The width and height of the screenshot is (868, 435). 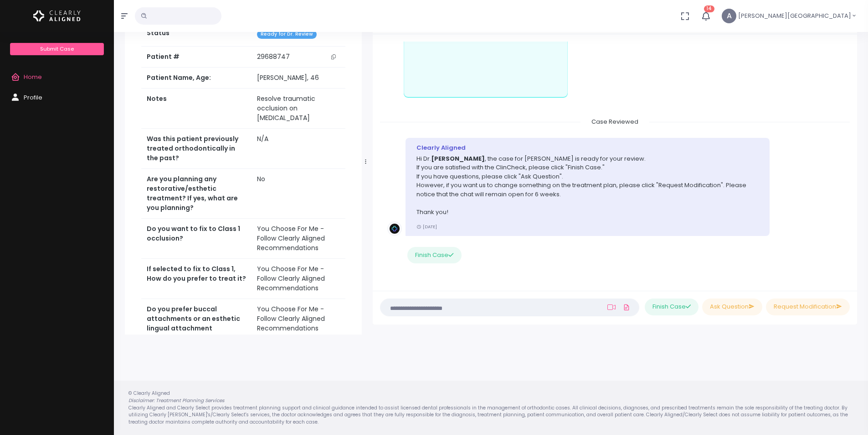 What do you see at coordinates (732, 307) in the screenshot?
I see `button: Ask Question` at bounding box center [732, 307].